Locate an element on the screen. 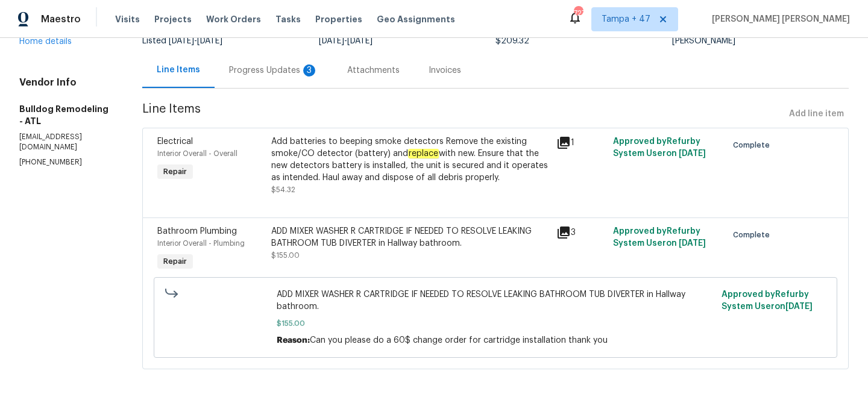  span: Tasks is located at coordinates (288, 19).